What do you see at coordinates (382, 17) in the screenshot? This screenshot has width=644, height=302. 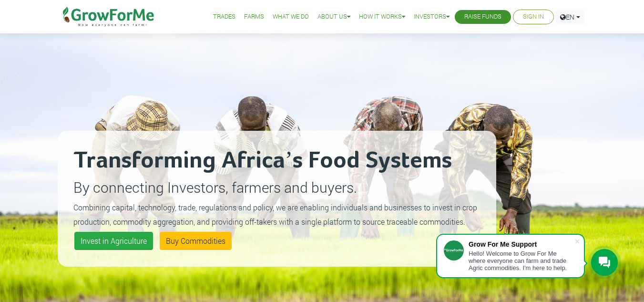 I see `a: How it Works` at bounding box center [382, 17].